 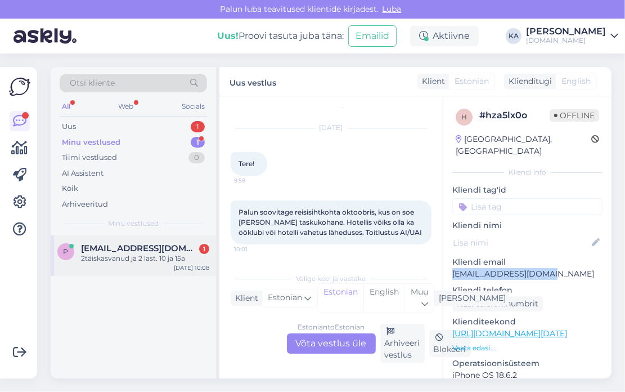 I want to click on input: Lisa nimi, so click(x=521, y=243).